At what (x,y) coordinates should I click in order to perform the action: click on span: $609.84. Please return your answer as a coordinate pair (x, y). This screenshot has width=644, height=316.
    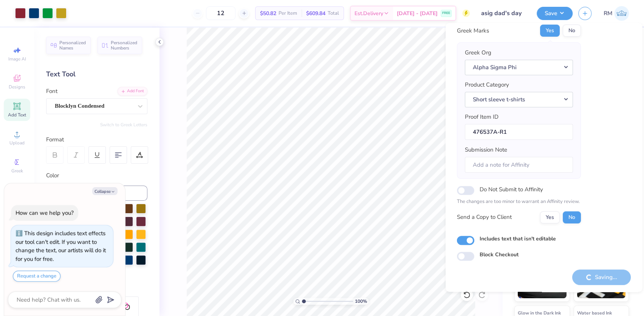
    Looking at the image, I should click on (316, 14).